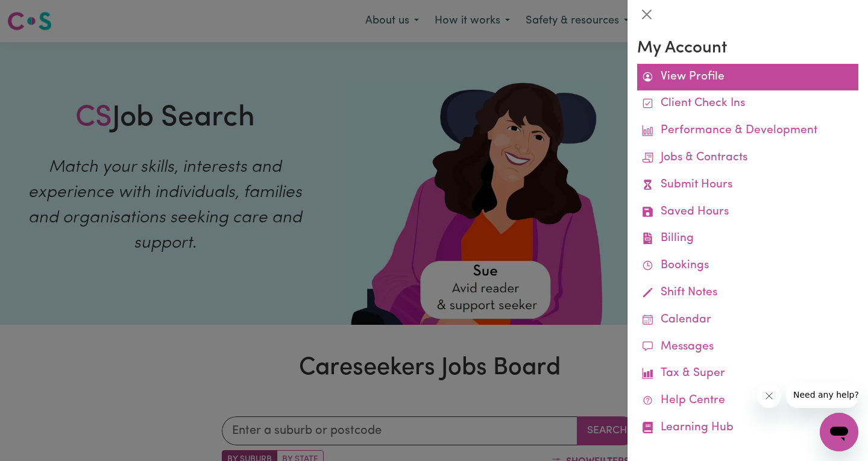 Image resolution: width=868 pixels, height=461 pixels. I want to click on a: Jobs & Contracts, so click(747, 158).